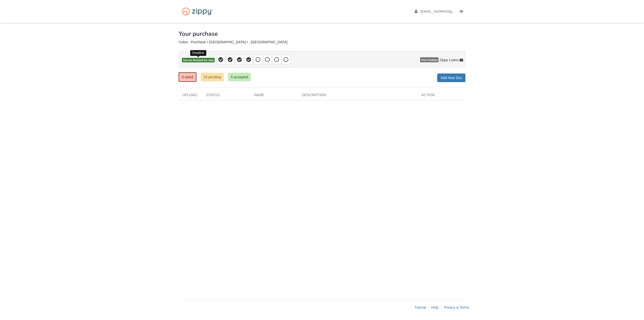 This screenshot has width=644, height=320. What do you see at coordinates (447, 12) in the screenshot?
I see `a: edit profile` at bounding box center [447, 12].